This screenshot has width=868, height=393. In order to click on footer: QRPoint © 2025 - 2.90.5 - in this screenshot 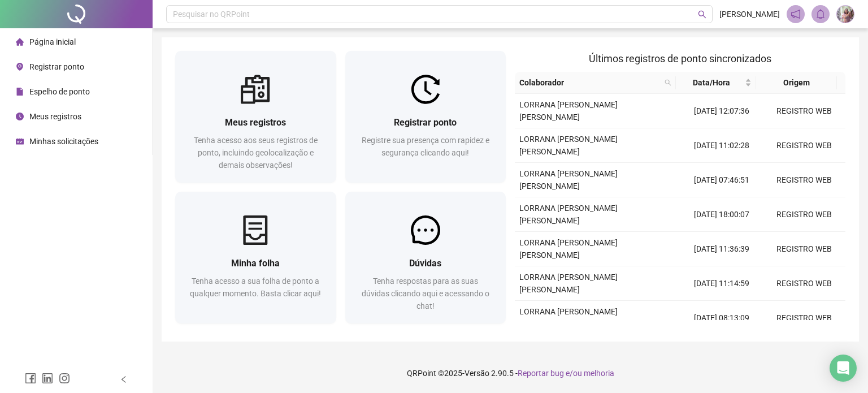, I will do `click(510, 373)`.